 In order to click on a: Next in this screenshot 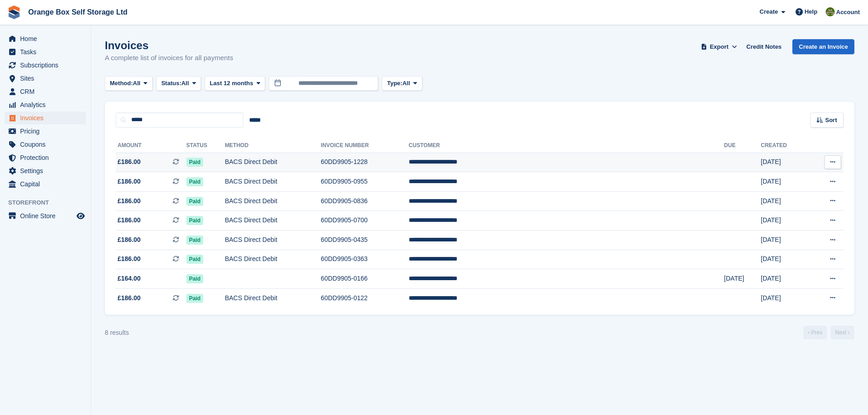, I will do `click(843, 333)`.